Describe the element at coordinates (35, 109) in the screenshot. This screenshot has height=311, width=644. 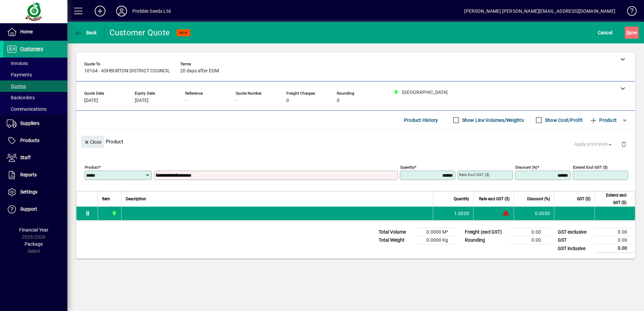
I see `a: Communications` at that location.